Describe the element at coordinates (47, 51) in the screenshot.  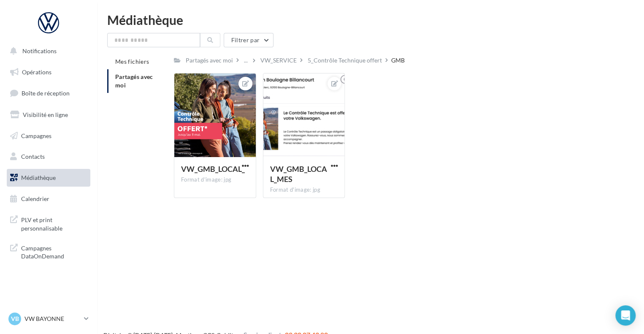
I see `button: Notifications` at that location.